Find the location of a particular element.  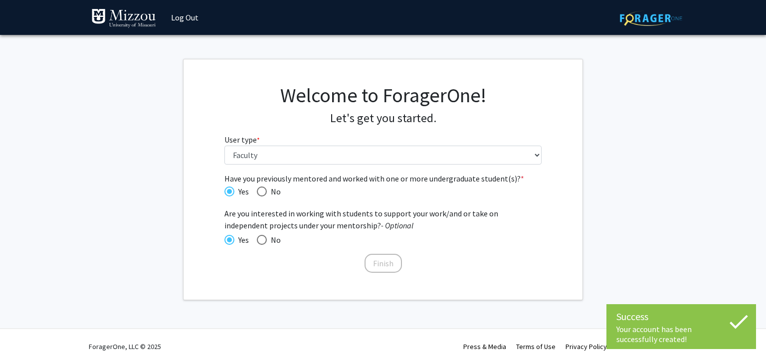

span: Are you interested in working with students to support your work/and or take on independent proje... is located at coordinates (383, 219).